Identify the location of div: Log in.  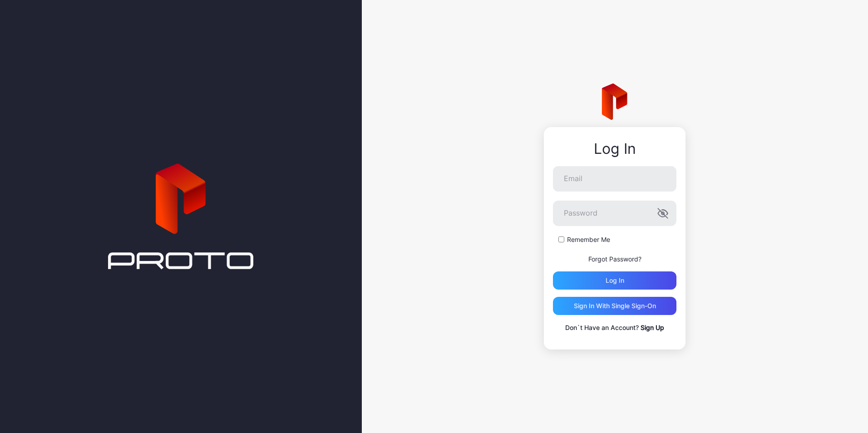
(615, 280).